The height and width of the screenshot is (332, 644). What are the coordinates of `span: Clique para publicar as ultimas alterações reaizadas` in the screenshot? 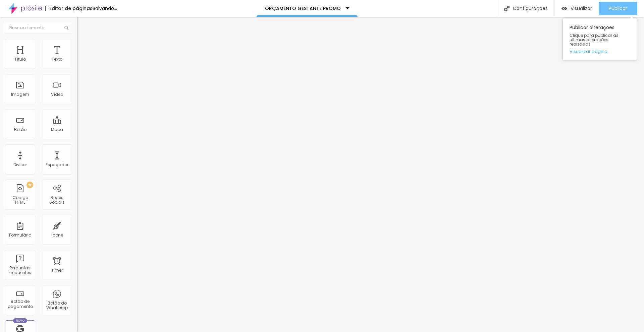 It's located at (600, 40).